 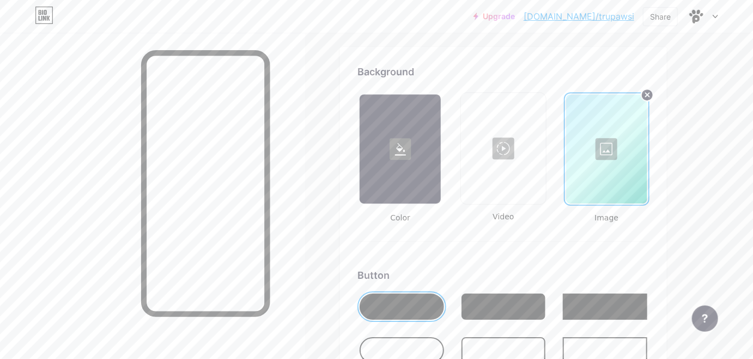 What do you see at coordinates (503, 216) in the screenshot?
I see `span: Video` at bounding box center [503, 216].